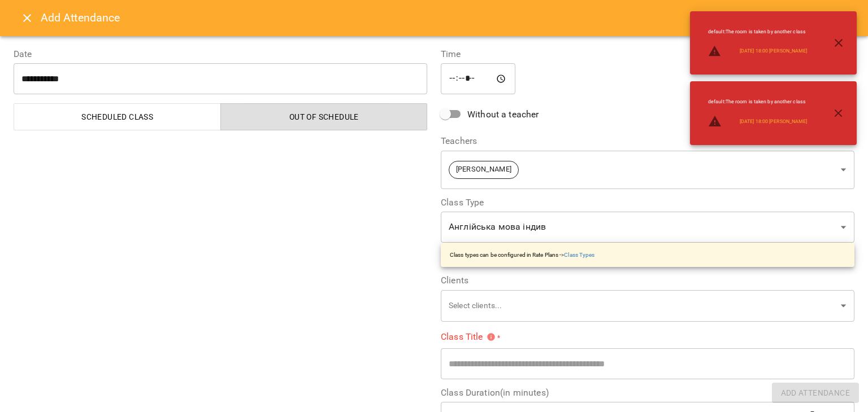 The height and width of the screenshot is (412, 868). I want to click on p: Class types can be configured in Rate Plans ->, so click(522, 255).